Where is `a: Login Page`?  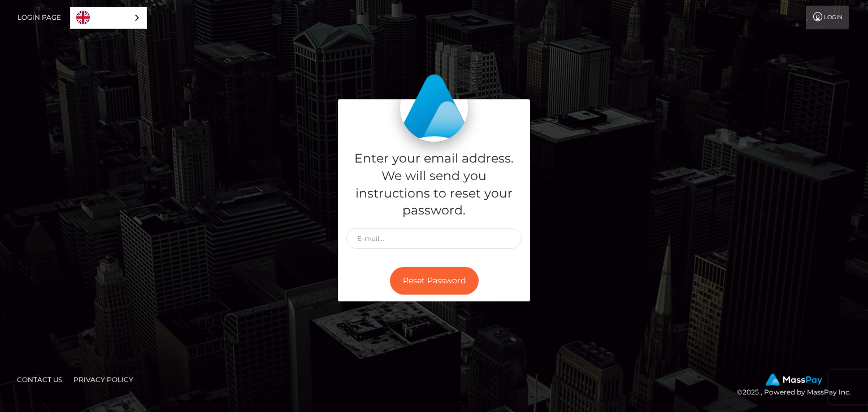 a: Login Page is located at coordinates (39, 18).